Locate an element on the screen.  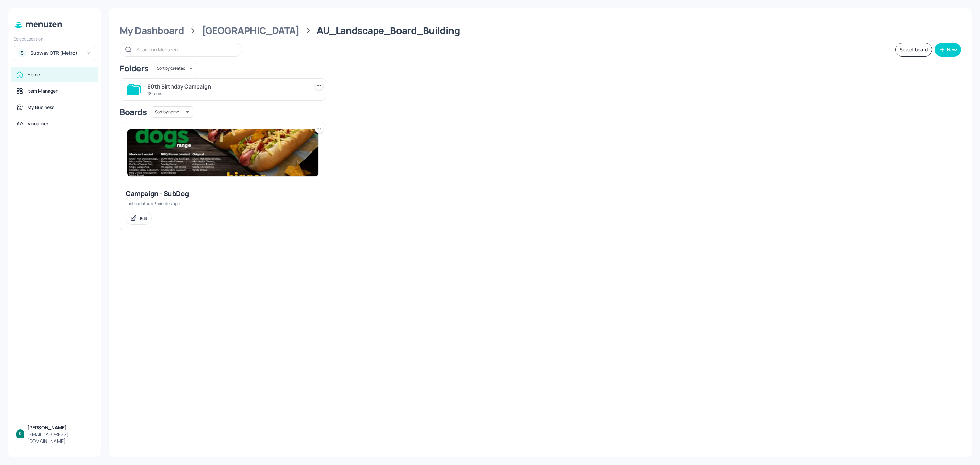
div: AU_Landscape_Board_Building is located at coordinates (388, 30).